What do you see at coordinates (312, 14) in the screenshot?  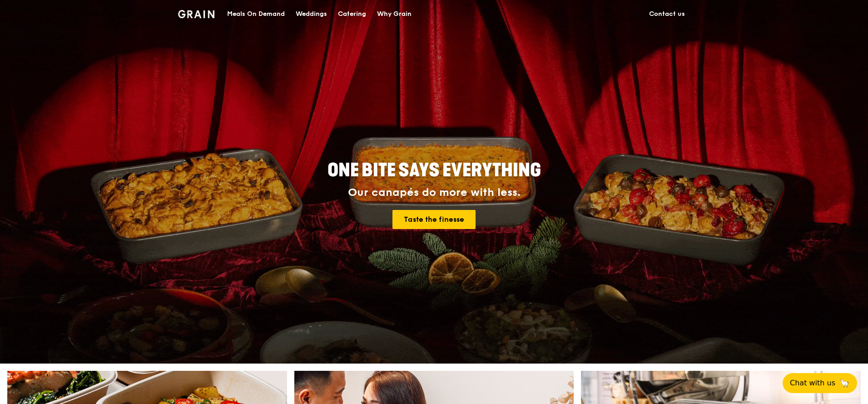 I see `div: Weddings` at bounding box center [312, 14].